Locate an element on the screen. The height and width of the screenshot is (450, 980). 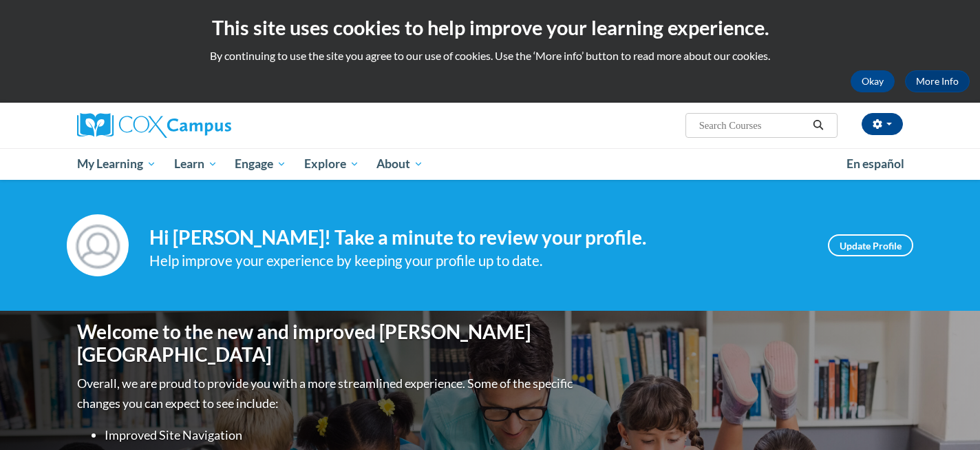
a: Update Profile is located at coordinates (870, 245).